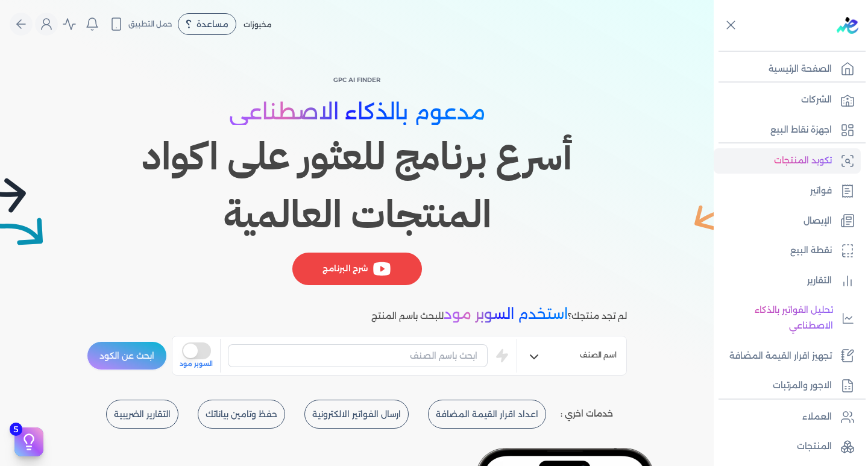 Image resolution: width=868 pixels, height=466 pixels. Describe the element at coordinates (356, 414) in the screenshot. I see `button: ارسال الفواتير الالكترونية` at that location.